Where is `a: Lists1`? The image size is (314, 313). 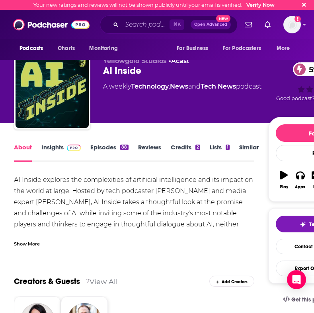 a: Lists1 is located at coordinates (219, 153).